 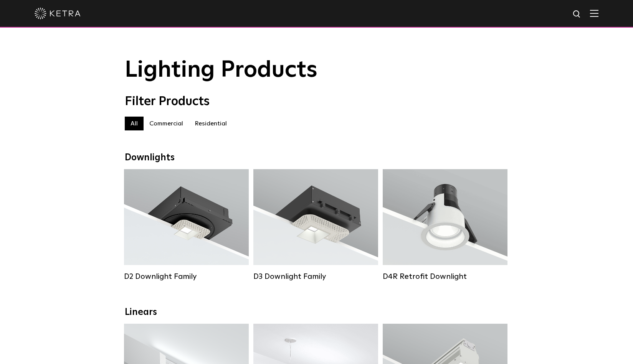 What do you see at coordinates (315, 225) in the screenshot?
I see `a: D3 Downlight Family Lumen Output:700 / 900 / 1100Colors:White / Black / Silver / Bronze / Paintab...` at bounding box center [315, 225].